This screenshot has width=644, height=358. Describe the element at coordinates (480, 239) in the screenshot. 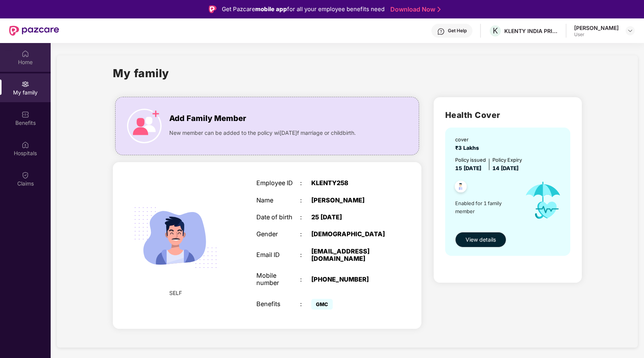

I see `span: View details` at that location.